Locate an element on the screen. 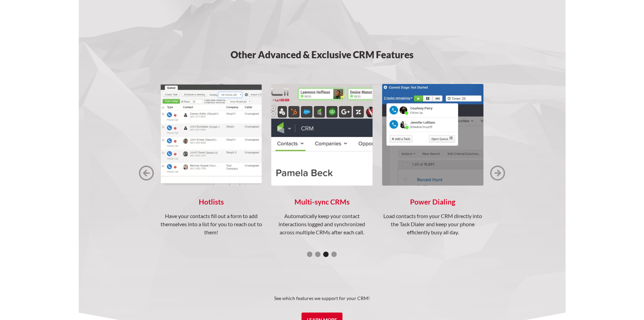 The height and width of the screenshot is (320, 644). h4: Multi-sync CRMs is located at coordinates (322, 202).